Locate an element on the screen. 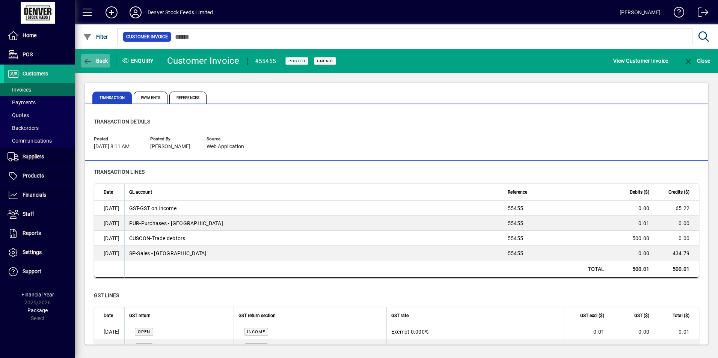  a: Quotes is located at coordinates (39, 115).